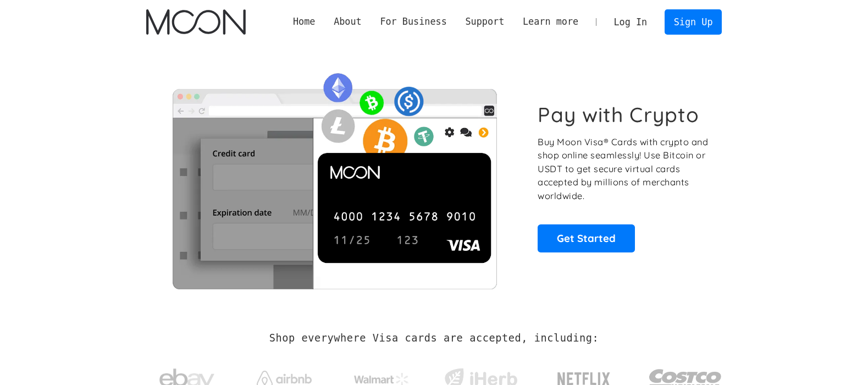 The width and height of the screenshot is (868, 385). I want to click on p: Buy Moon Visa® Cards with crypto and shop online seamlessly! Use Bitcoin or USDT to get secure vi..., so click(623, 169).